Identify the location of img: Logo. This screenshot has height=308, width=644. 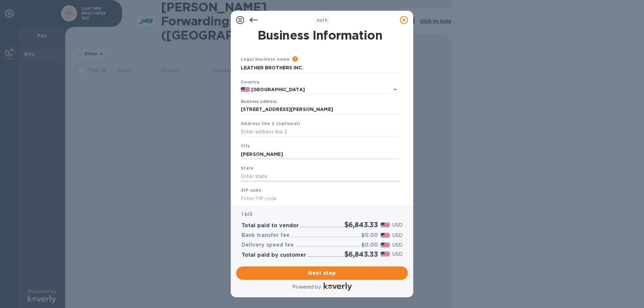
(338, 287).